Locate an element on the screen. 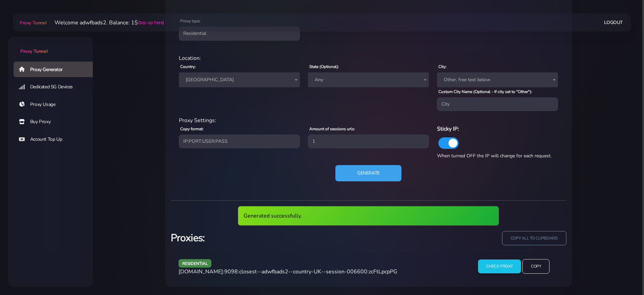 This screenshot has height=295, width=644. label: State (Optional): is located at coordinates (324, 66).